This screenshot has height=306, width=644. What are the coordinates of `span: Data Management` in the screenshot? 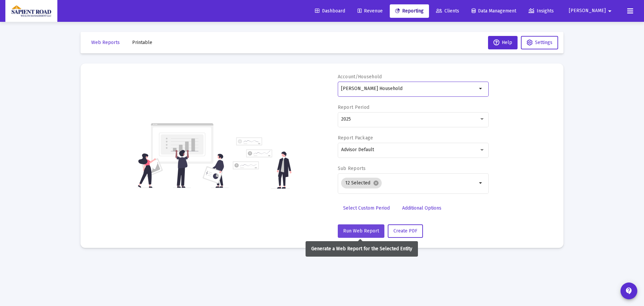 It's located at (494, 11).